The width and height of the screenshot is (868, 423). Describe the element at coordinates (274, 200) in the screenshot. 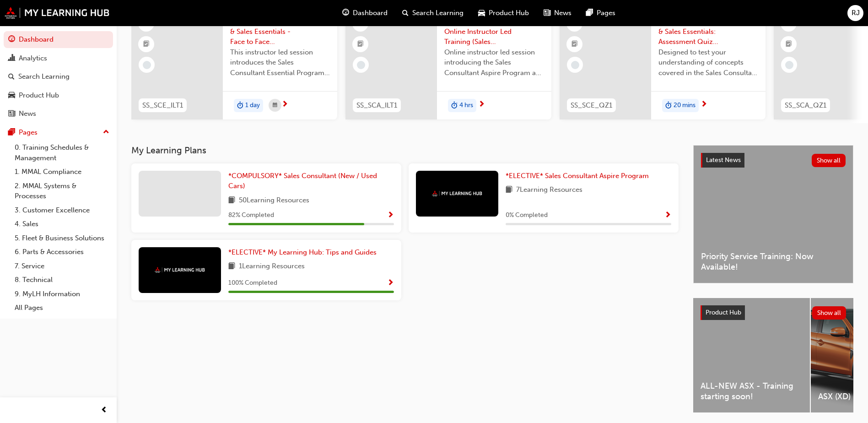

I see `span: 50 Learning Resources` at that location.